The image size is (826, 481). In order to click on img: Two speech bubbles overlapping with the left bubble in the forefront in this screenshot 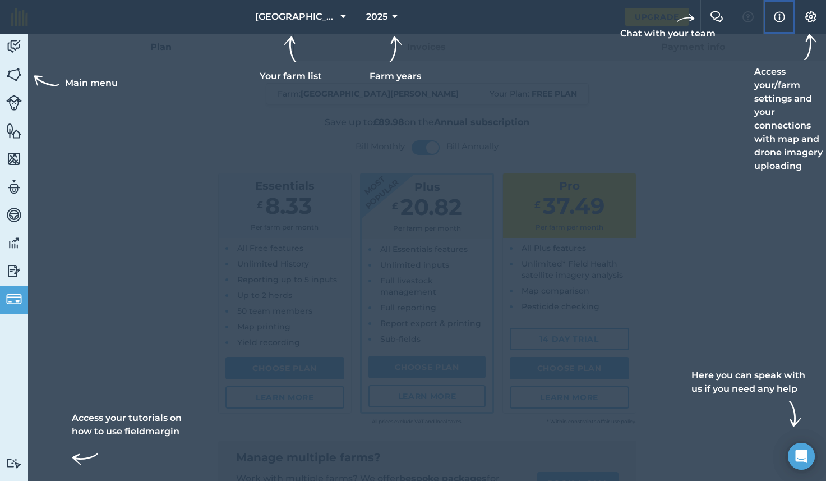, I will do `click(717, 17)`.